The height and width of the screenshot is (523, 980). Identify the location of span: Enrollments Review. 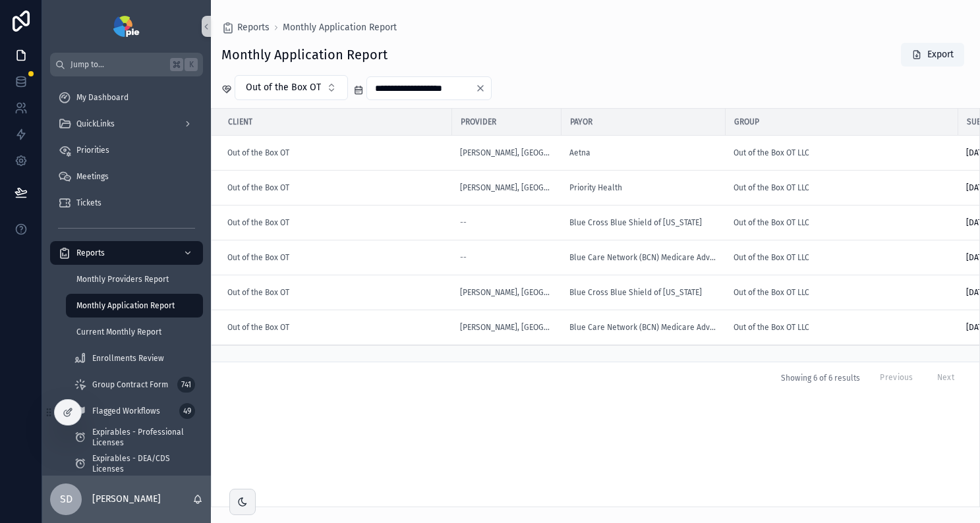
(128, 359).